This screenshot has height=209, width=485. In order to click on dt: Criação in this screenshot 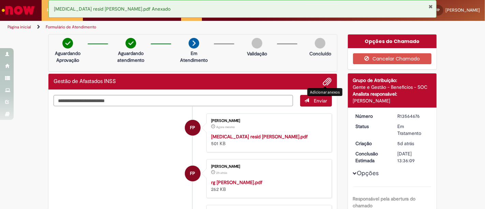, I will do `click(371, 143)`.